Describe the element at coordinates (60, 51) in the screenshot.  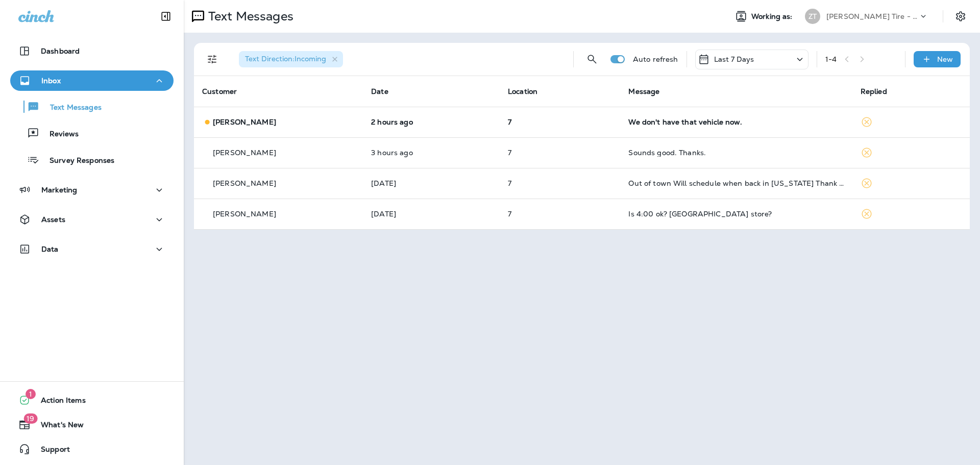
I see `p: Dashboard` at that location.